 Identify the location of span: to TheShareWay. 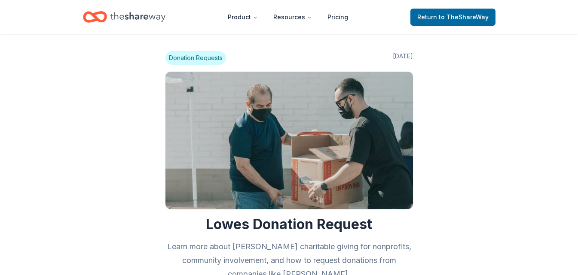
(464, 17).